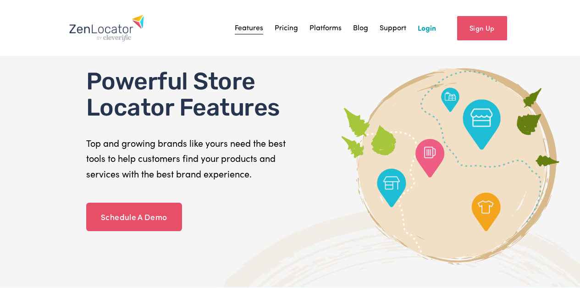 This screenshot has width=580, height=288. I want to click on a: Support, so click(393, 28).